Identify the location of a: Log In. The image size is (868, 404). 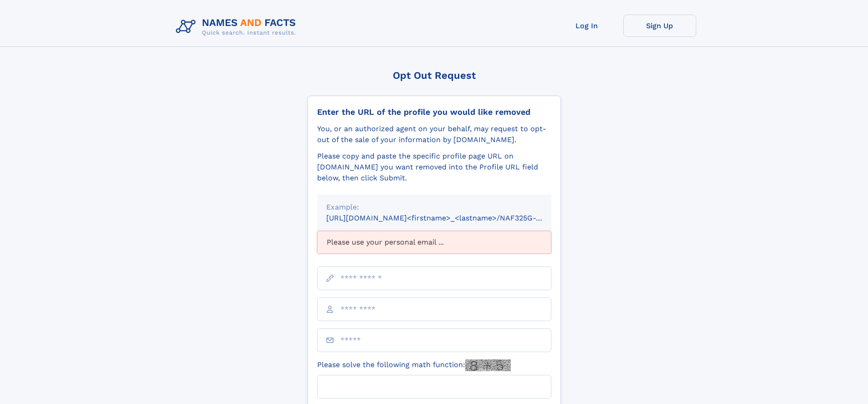
(587, 25).